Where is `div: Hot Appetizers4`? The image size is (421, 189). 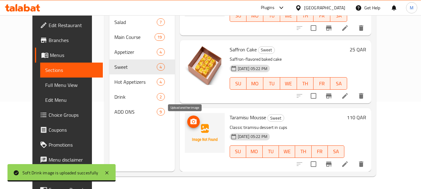 div: Hot Appetizers4 is located at coordinates (142, 82).